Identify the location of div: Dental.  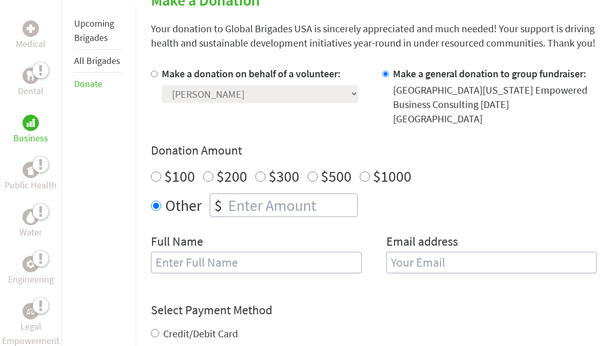
(31, 76).